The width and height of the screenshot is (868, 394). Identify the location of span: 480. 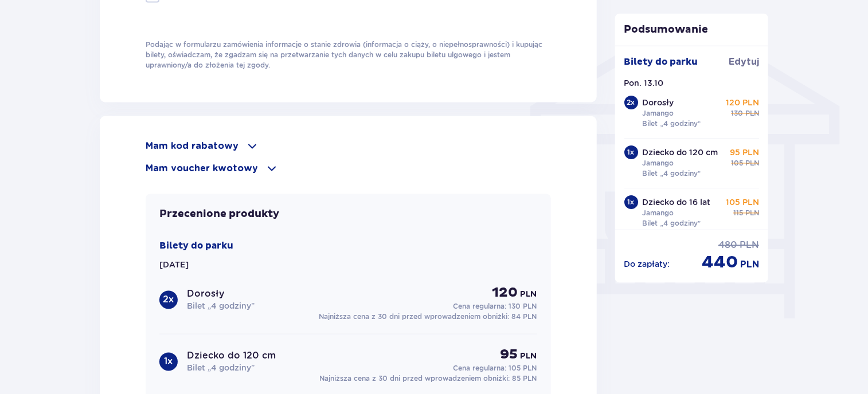
(727, 246).